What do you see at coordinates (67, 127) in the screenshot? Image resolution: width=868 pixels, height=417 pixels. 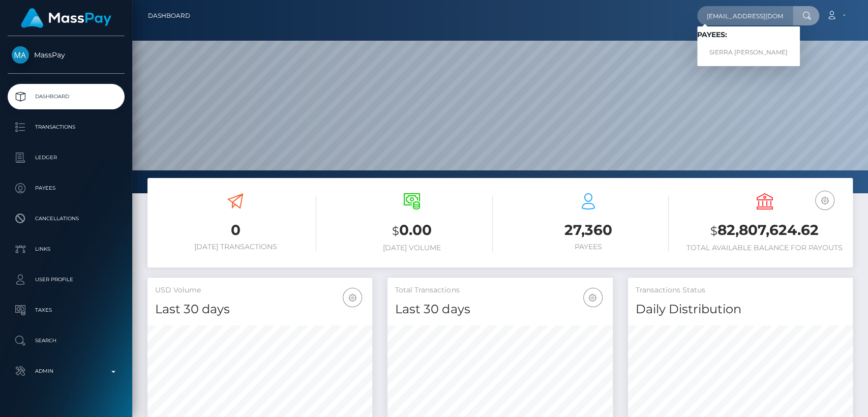 I see `a: Transactions` at bounding box center [67, 127].